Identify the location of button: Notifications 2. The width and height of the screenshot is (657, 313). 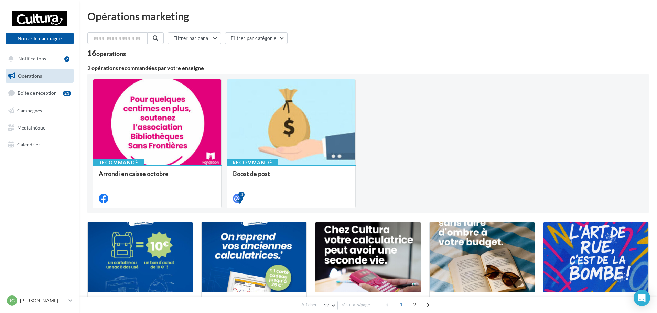
(38, 59).